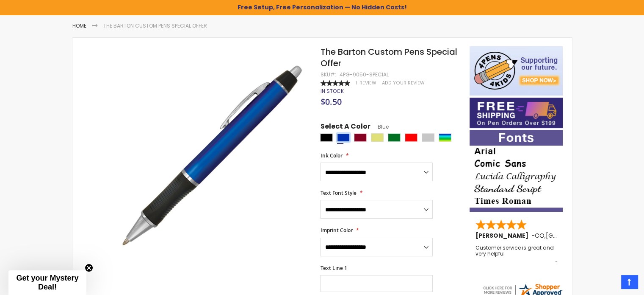 This screenshot has height=295, width=644. I want to click on img: barton_side_blue_2_1.jpg, so click(212, 155).